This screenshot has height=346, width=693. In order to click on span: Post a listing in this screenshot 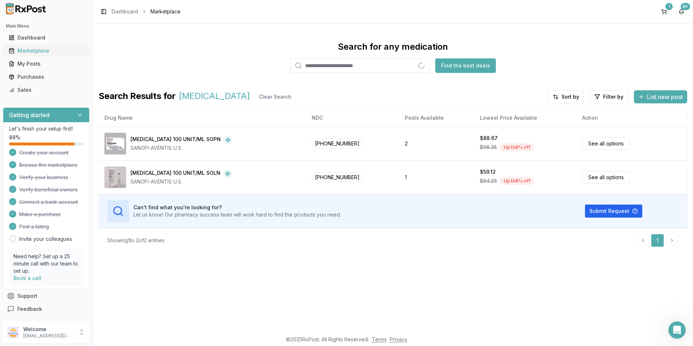, I will do `click(34, 226)`.